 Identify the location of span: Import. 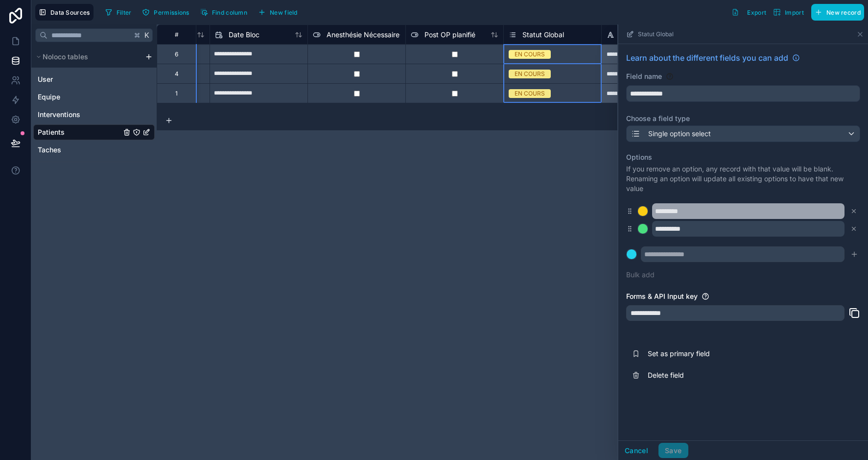
(794, 12).